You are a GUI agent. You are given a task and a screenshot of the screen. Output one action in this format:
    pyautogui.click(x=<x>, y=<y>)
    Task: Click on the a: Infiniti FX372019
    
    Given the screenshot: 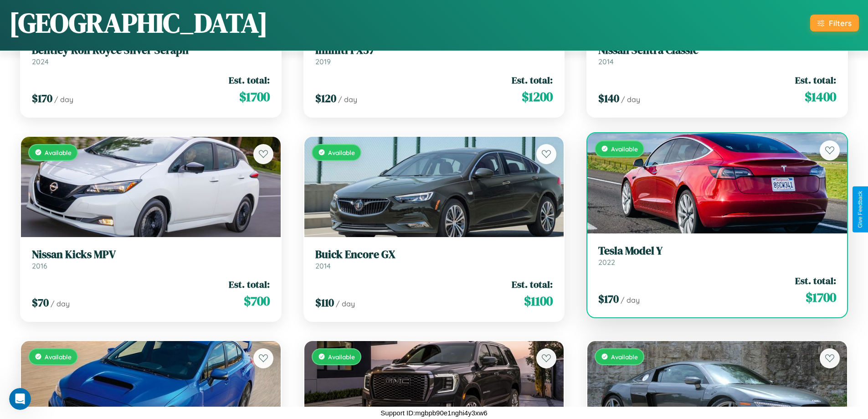 What is the action you would take?
    pyautogui.click(x=434, y=55)
    